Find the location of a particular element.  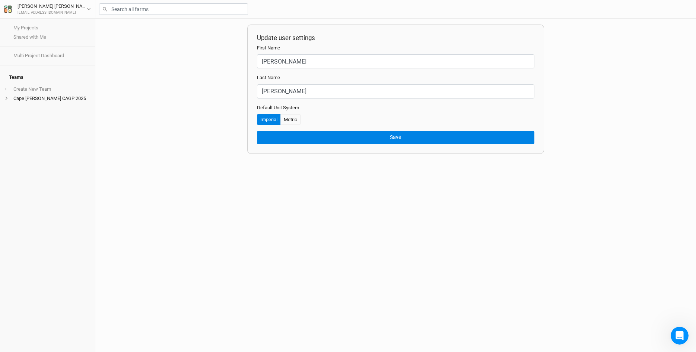

button: Upload attachment is located at coordinates (38, 246).